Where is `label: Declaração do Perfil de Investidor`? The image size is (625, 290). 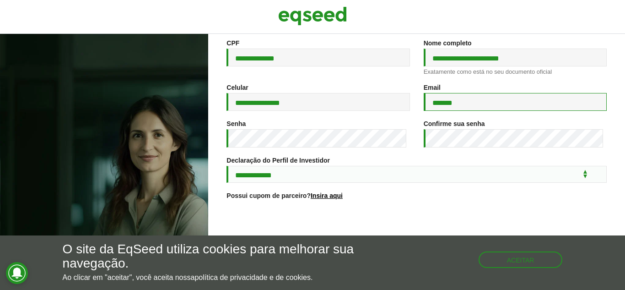 label: Declaração do Perfil de Investidor is located at coordinates (278, 160).